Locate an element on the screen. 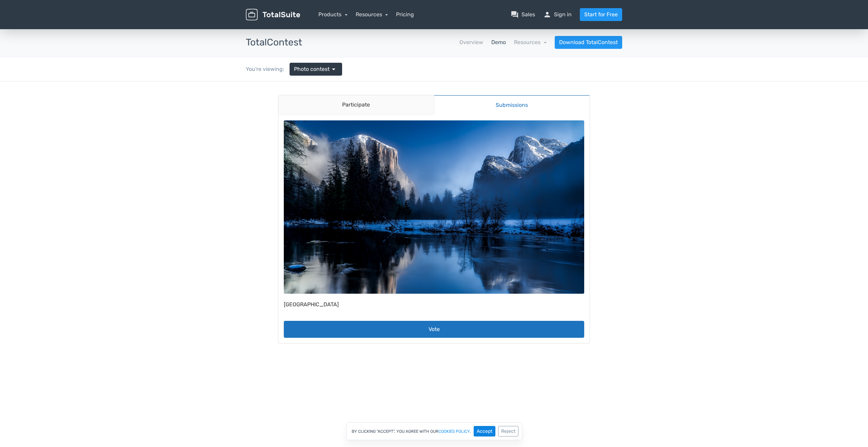 The height and width of the screenshot is (447, 868). button: Reject is located at coordinates (509, 431).